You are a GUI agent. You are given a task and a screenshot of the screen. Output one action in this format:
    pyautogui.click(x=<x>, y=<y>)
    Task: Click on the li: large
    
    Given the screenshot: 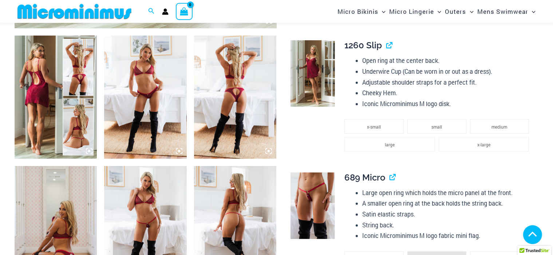 What is the action you would take?
    pyautogui.click(x=389, y=144)
    